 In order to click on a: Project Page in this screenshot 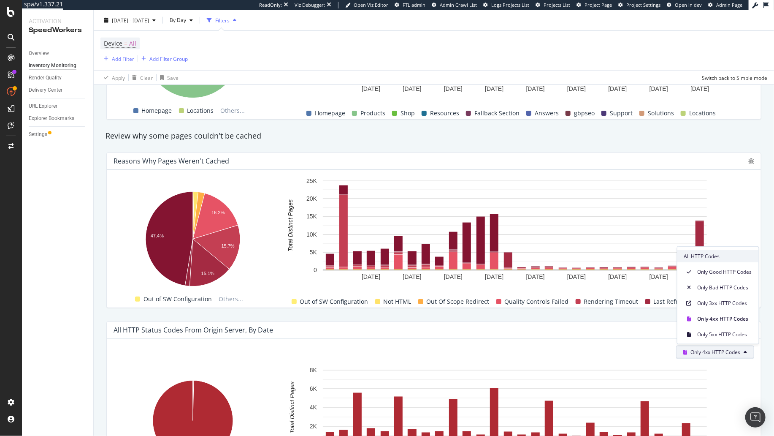, I will do `click(594, 5)`.